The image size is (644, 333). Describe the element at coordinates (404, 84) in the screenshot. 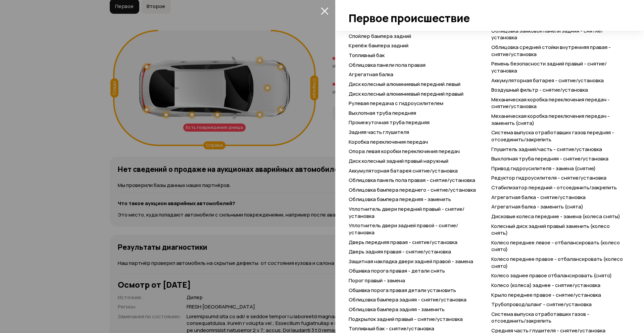

I see `span: Диск колесный алюминиевый передний левый` at that location.